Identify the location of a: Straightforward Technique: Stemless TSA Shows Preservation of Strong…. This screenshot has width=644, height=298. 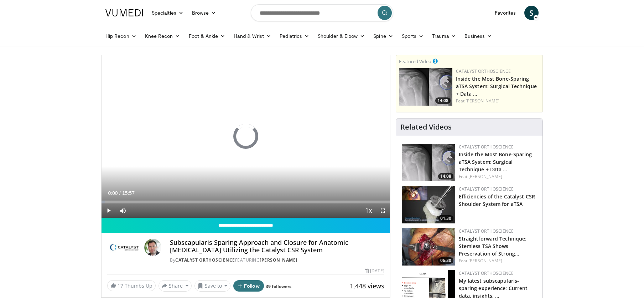
(493, 246).